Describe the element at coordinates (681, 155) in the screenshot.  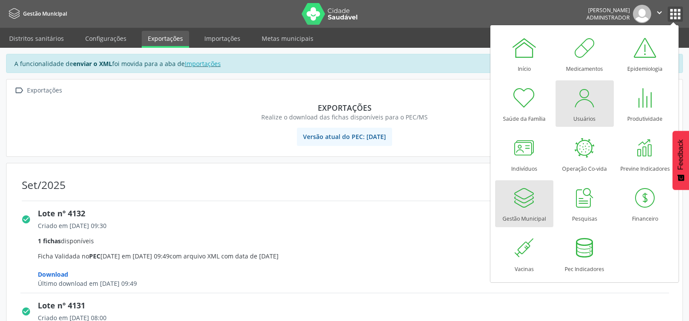
I see `span: Feedback` at that location.